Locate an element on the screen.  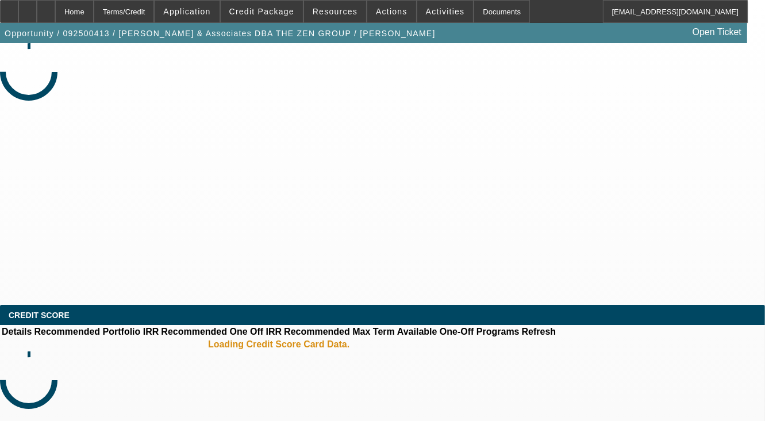
th: Refresh is located at coordinates (539, 332).